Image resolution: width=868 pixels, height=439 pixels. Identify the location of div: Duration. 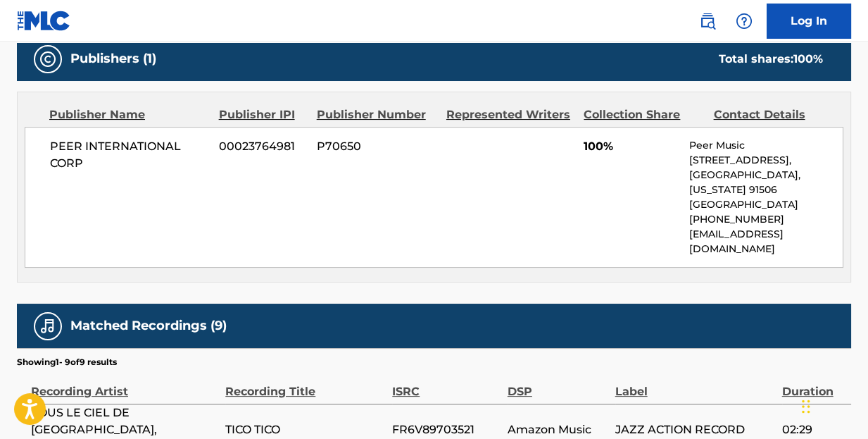
(813, 383).